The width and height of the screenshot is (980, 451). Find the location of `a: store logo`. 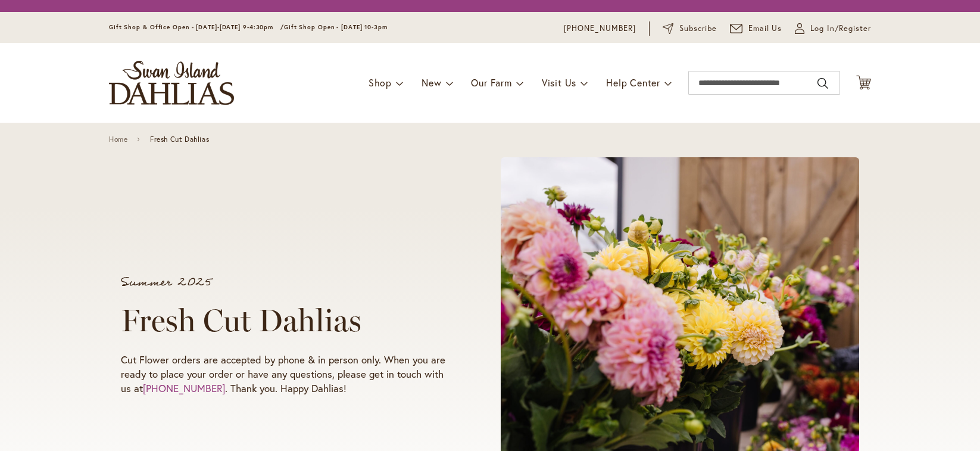

a: store logo is located at coordinates (172, 82).